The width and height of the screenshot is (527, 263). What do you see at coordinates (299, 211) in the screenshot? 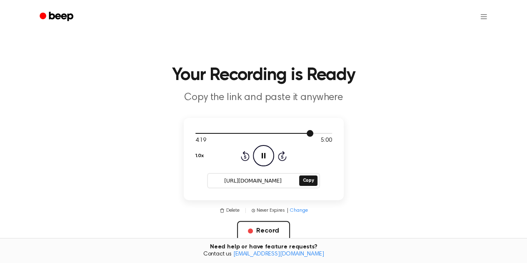
I see `span: Change` at bounding box center [299, 211].